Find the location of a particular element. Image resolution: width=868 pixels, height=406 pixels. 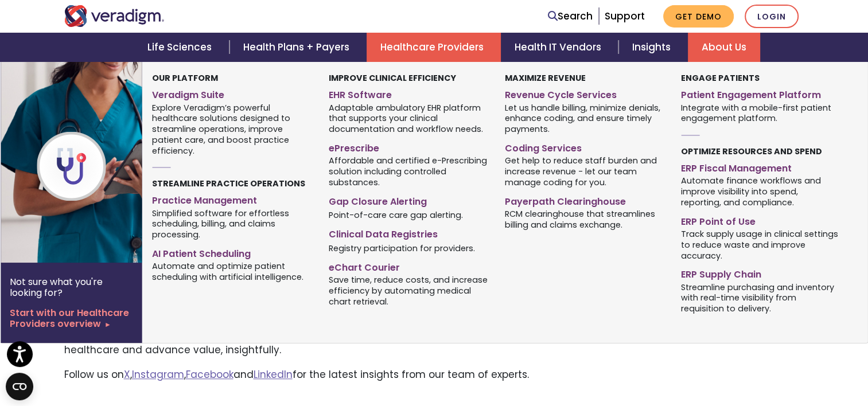

span: Point-of-care care gap alerting. is located at coordinates (396, 215).